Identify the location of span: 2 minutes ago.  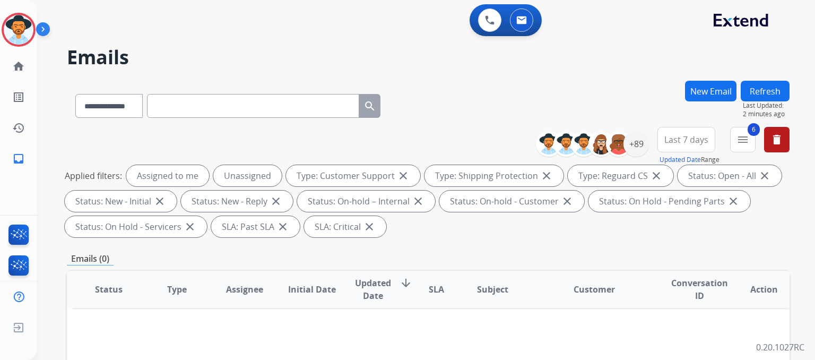
(766, 114).